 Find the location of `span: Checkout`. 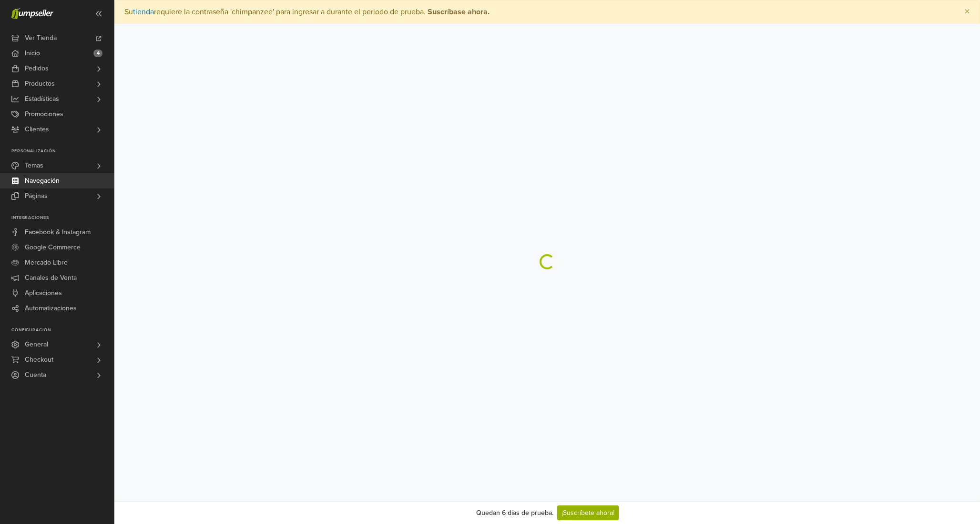

span: Checkout is located at coordinates (39, 360).